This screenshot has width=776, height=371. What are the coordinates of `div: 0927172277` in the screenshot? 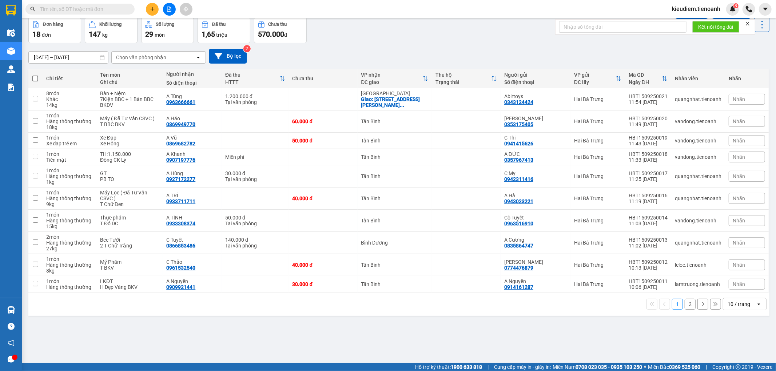 It's located at (181, 179).